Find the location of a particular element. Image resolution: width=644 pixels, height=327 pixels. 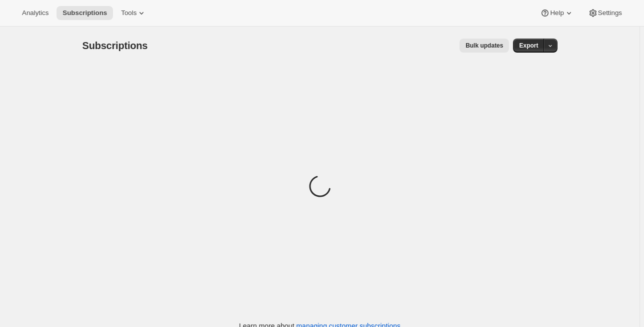

button: Help is located at coordinates (556, 13).